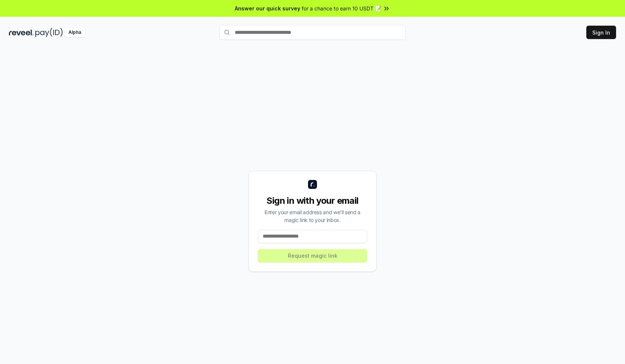 The width and height of the screenshot is (625, 364). I want to click on span: for a chance to earn 10 USDT 📝, so click(341, 8).